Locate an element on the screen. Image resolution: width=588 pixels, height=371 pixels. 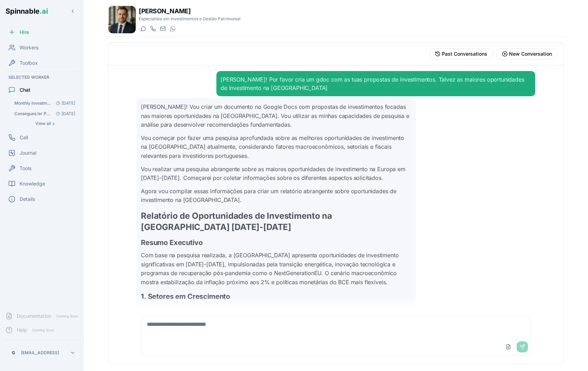
span: Spinnable is located at coordinates (27, 11).